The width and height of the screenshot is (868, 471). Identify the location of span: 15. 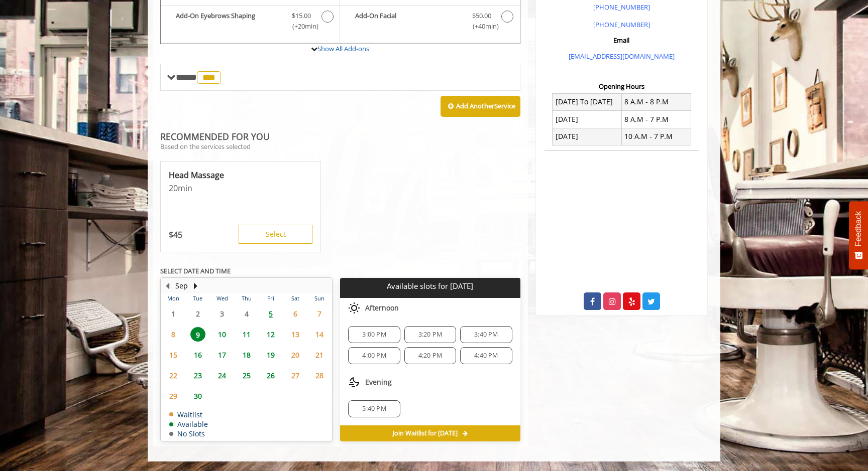
(173, 354).